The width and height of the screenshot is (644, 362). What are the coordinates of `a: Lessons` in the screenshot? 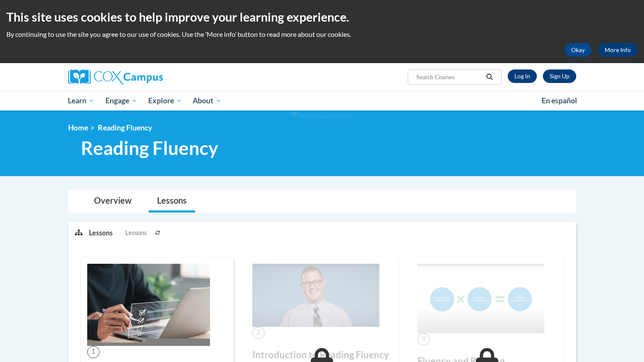 It's located at (172, 201).